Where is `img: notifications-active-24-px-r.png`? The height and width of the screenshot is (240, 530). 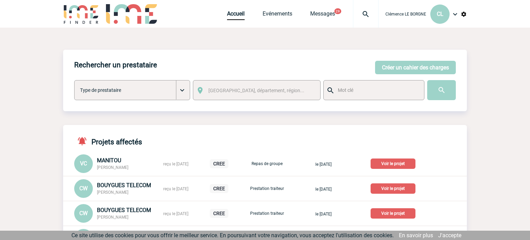
img: notifications-active-24-px-r.png is located at coordinates (84, 141).